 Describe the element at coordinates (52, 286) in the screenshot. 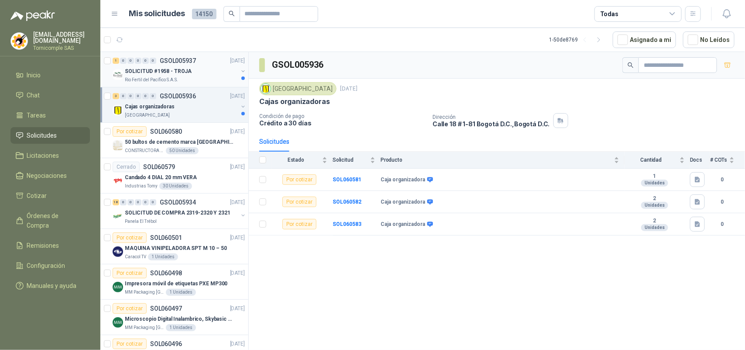

I see `span: Manuales y ayuda` at that location.